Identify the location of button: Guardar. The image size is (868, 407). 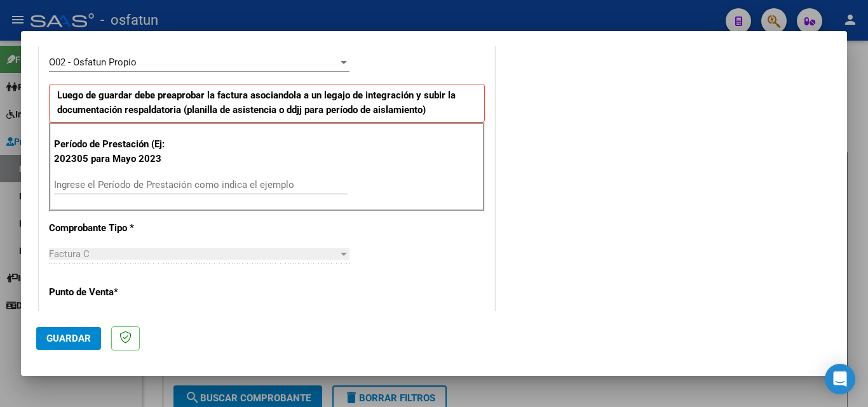
(69, 339).